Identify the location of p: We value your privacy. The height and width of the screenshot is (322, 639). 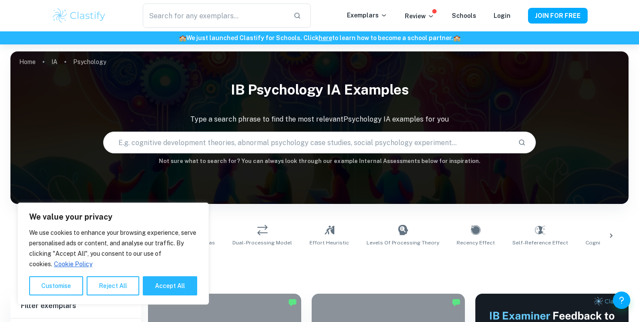
(113, 217).